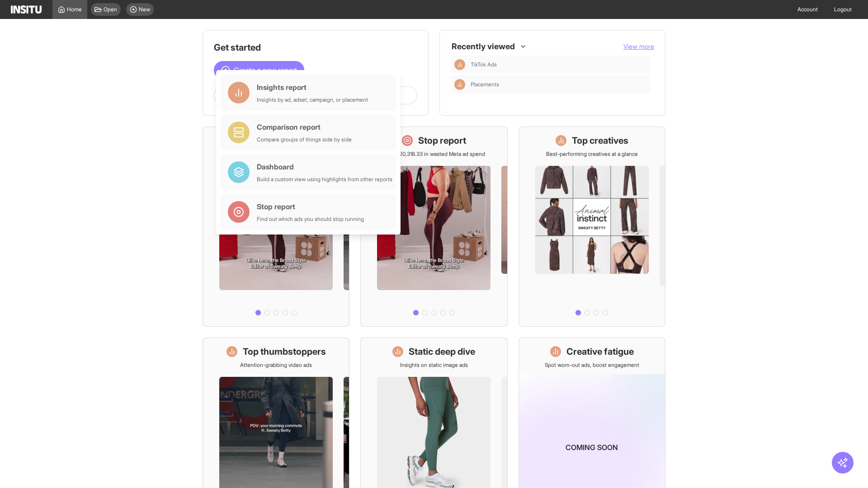  Describe the element at coordinates (111, 10) in the screenshot. I see `span: Open` at that location.